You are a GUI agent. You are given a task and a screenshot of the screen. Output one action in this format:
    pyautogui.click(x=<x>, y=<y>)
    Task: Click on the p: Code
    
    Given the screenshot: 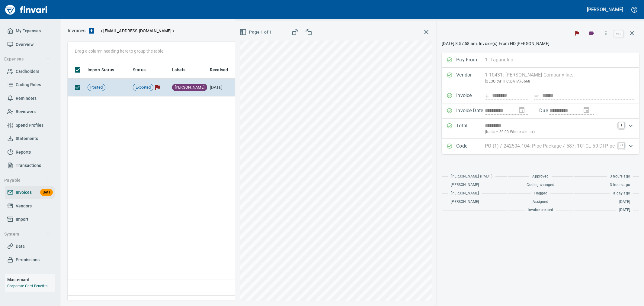 What is the action you would take?
    pyautogui.click(x=471, y=146)
    